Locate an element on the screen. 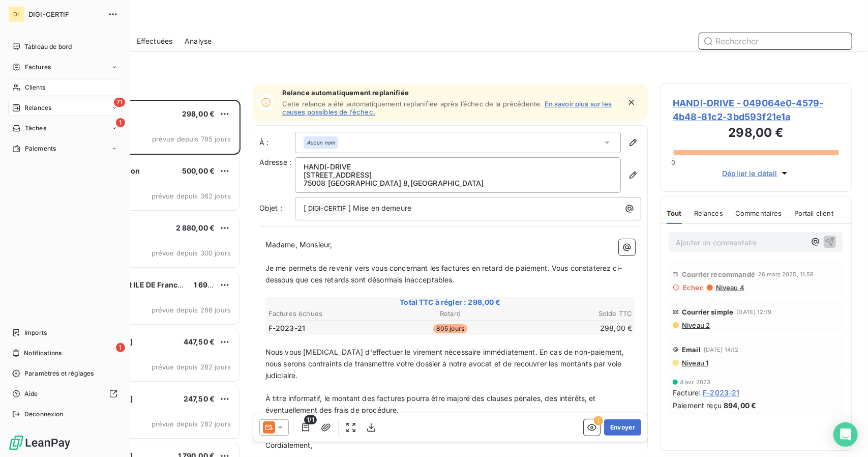  span: 71 is located at coordinates (119, 102).